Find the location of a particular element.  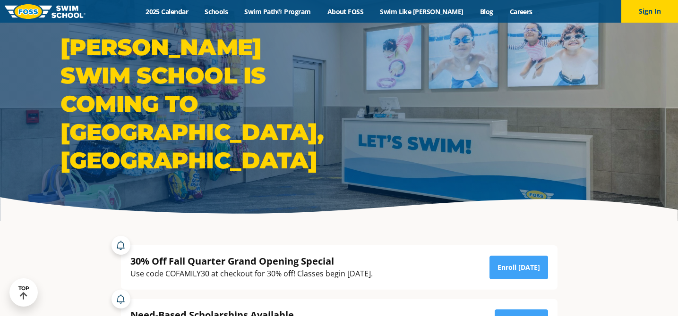

a: Careers is located at coordinates (521, 11).